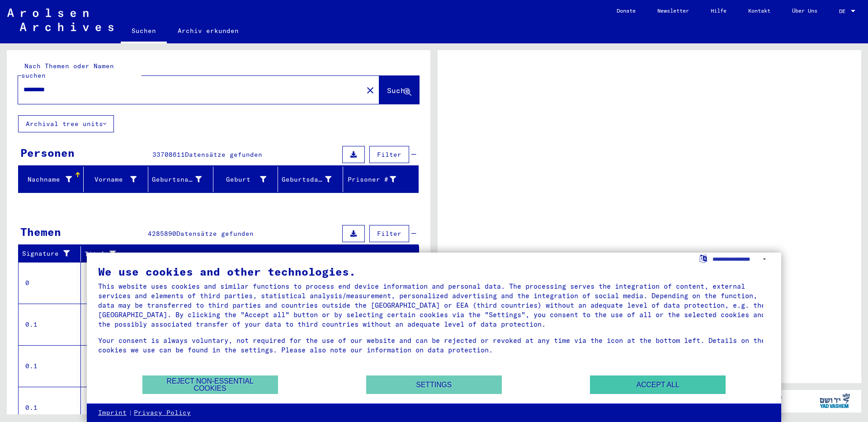 The width and height of the screenshot is (868, 422). Describe the element at coordinates (434, 272) in the screenshot. I see `div: We use cookies and other technologies.` at that location.